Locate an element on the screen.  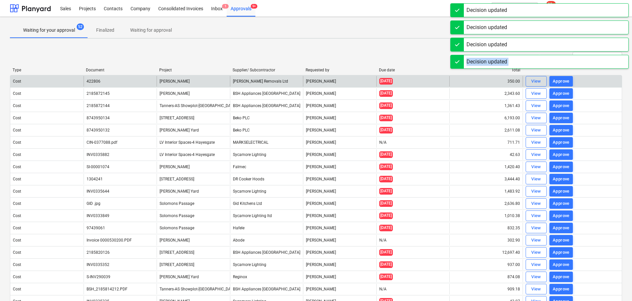
p: Finalized is located at coordinates (105, 30).